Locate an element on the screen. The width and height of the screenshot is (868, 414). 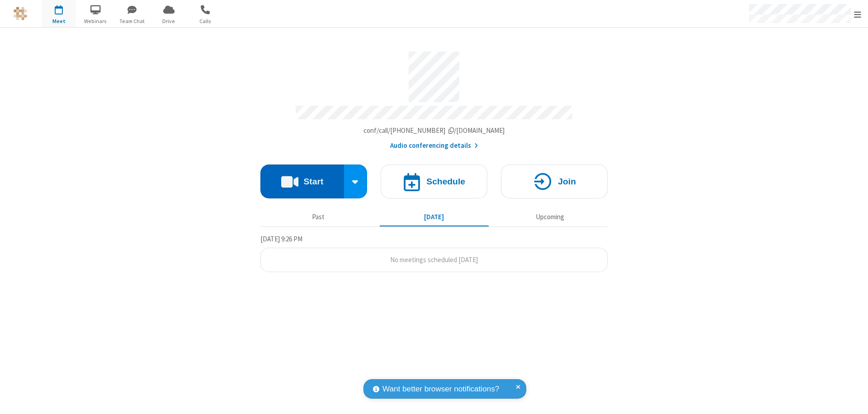
img: QA Selenium DO NOT DELETE OR CHANGE is located at coordinates (21, 14).